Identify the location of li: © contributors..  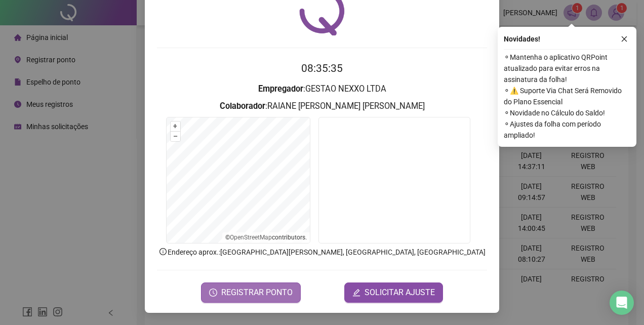
(266, 237).